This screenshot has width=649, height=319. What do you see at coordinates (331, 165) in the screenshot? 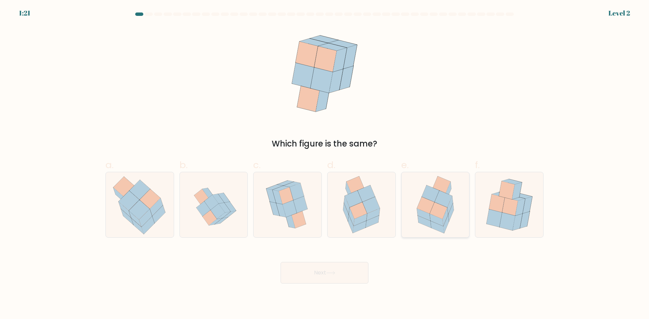
I see `span: d.` at bounding box center [331, 165].